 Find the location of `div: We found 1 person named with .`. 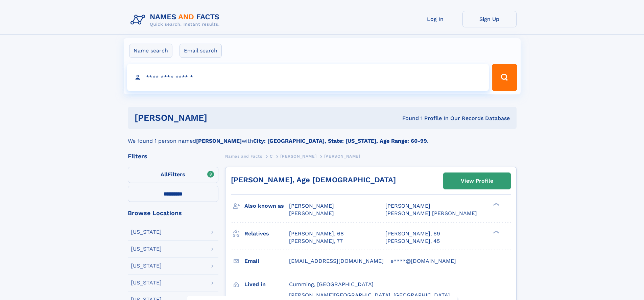

div: We found 1 person named with . is located at coordinates (322, 137).